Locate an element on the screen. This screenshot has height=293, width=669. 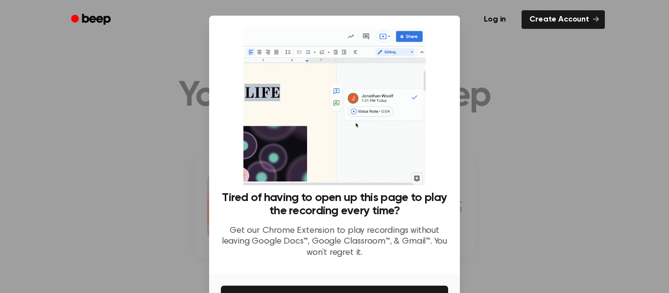
h3: Tired of having to open up this page to play the recording every time? is located at coordinates (334, 205).